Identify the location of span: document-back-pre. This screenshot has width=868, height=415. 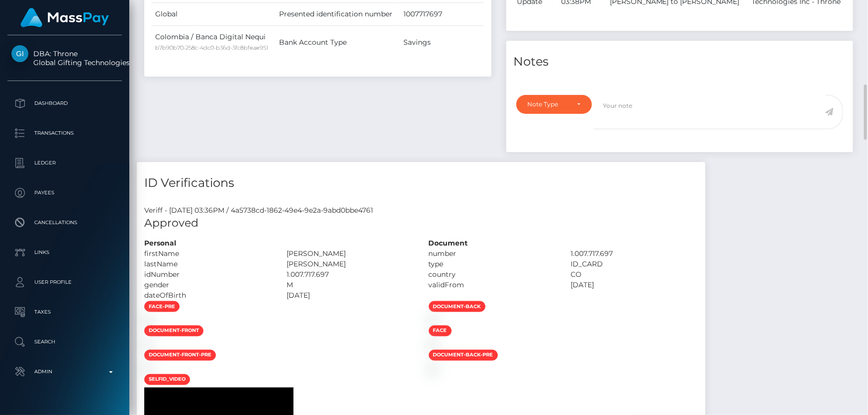
(463, 356).